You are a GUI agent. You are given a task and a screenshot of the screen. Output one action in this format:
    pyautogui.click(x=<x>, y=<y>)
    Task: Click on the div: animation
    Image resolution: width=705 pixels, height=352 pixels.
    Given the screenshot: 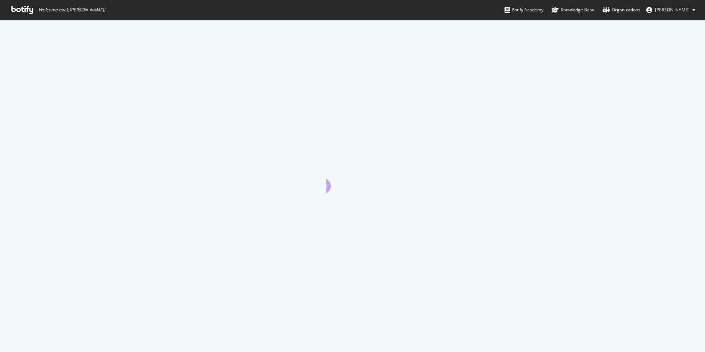 What is the action you would take?
    pyautogui.click(x=352, y=180)
    